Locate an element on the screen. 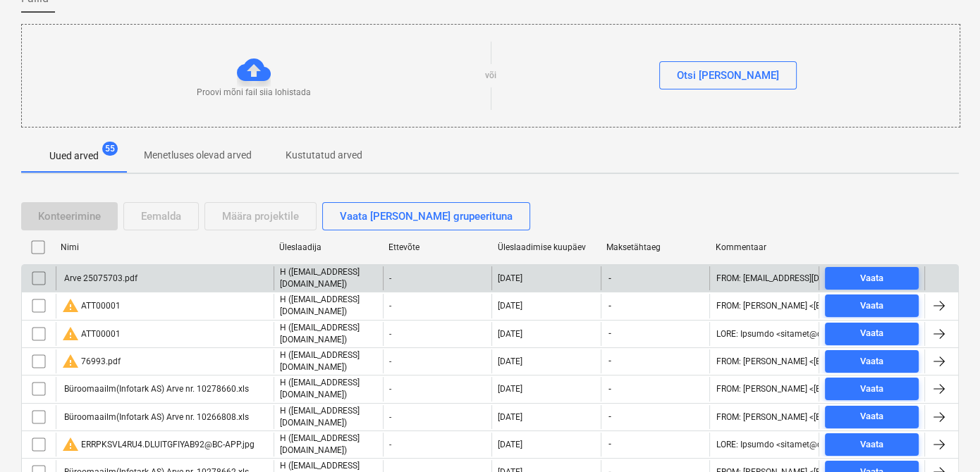 The height and width of the screenshot is (472, 980). div: Kommentaar is located at coordinates (764, 247).